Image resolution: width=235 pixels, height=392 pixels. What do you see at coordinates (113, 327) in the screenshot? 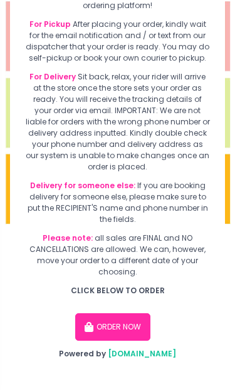
I see `button: ORDER NOW` at bounding box center [113, 327].